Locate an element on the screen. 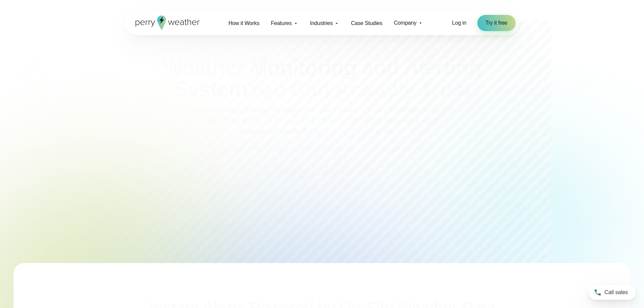 Image resolution: width=644 pixels, height=308 pixels. a: Call sales is located at coordinates (612, 292).